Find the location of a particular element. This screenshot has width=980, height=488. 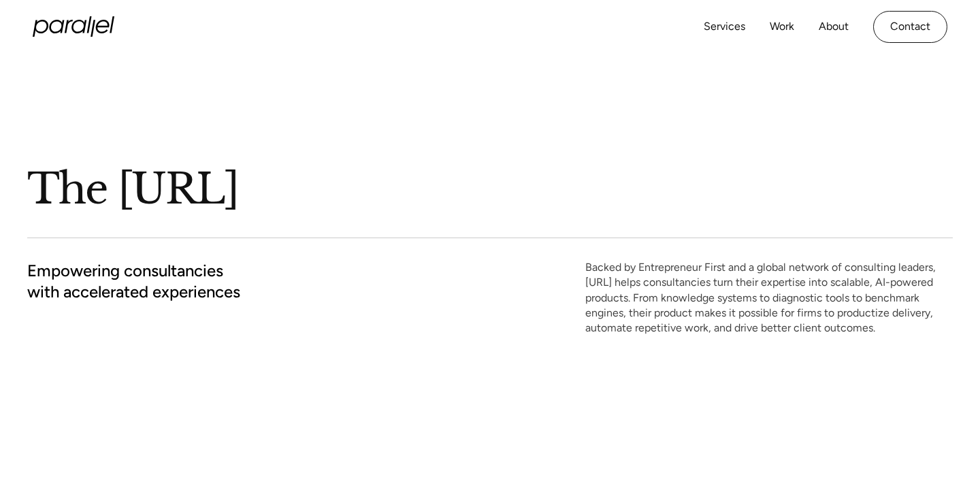

a: Contact is located at coordinates (910, 26).